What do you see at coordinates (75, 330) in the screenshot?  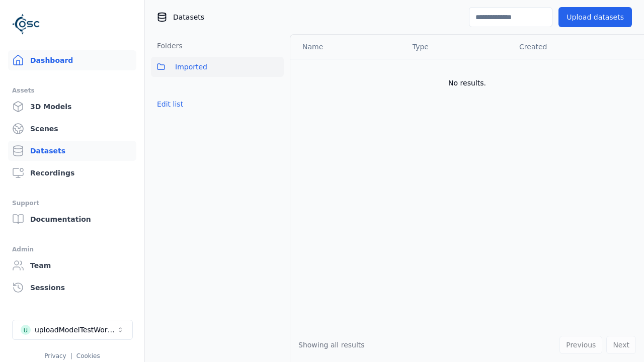 I see `div: uploadModelTestWorkspace` at bounding box center [75, 330].